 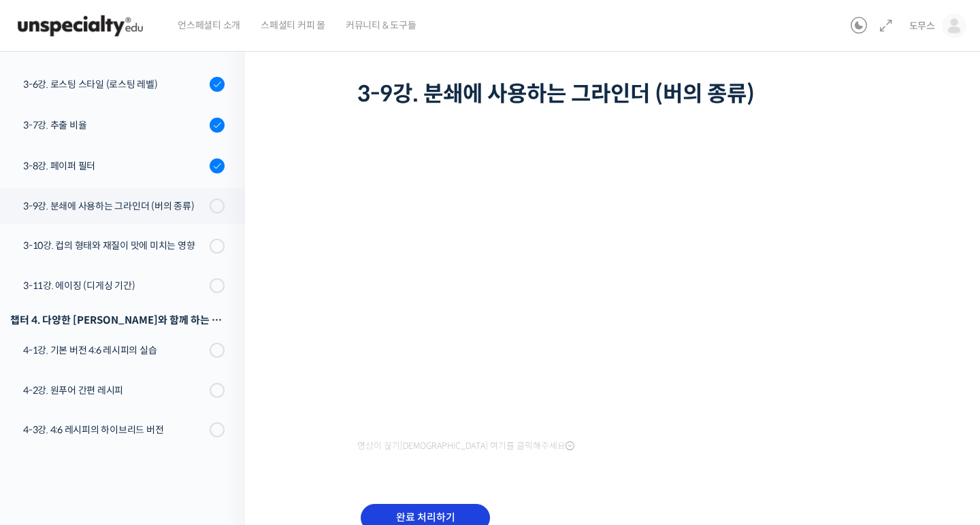 I want to click on div: 3-8강. 페이퍼 필터, so click(x=114, y=166).